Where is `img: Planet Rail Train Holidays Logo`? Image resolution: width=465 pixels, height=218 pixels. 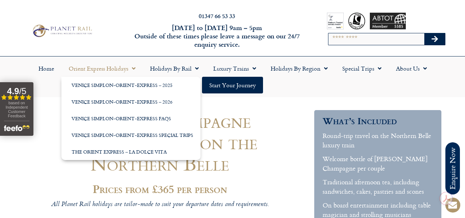
img: Planet Rail Train Holidays Logo is located at coordinates (62, 31).